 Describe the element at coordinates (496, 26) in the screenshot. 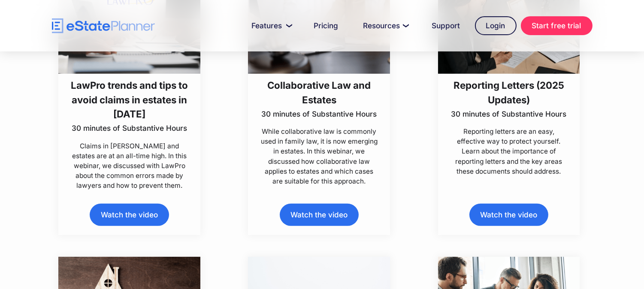

I see `a: Login` at that location.